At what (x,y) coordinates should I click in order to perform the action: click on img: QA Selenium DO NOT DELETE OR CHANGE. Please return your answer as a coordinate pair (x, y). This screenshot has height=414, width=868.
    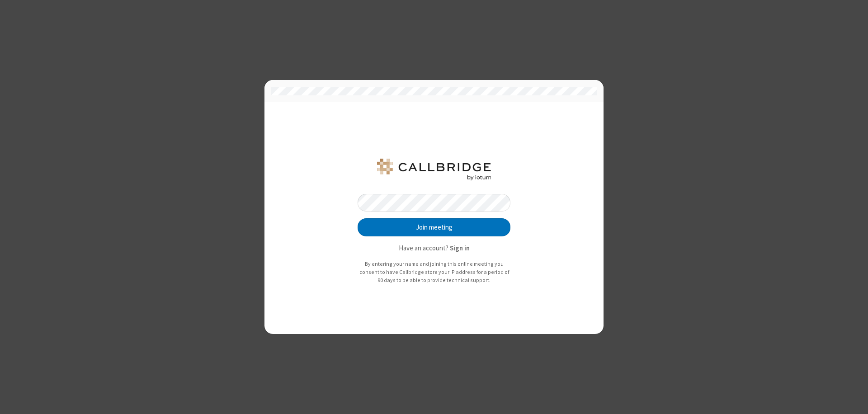
    Looking at the image, I should click on (434, 169).